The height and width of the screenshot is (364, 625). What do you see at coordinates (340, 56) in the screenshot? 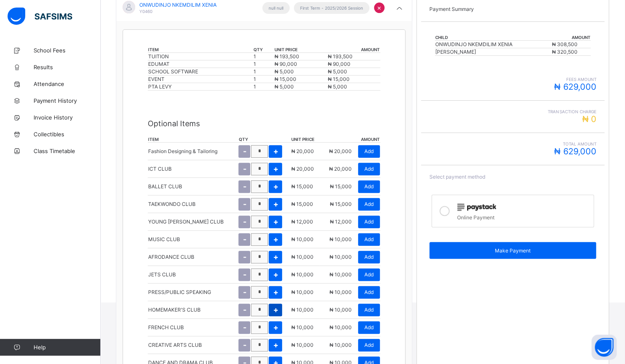
I see `span: ₦ 193,500` at bounding box center [340, 56].